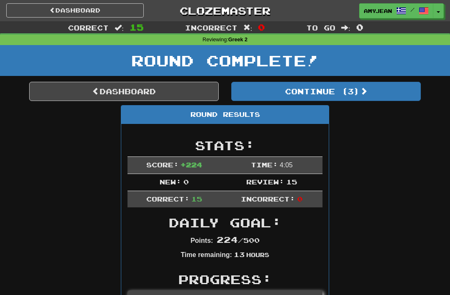 The image size is (450, 295). What do you see at coordinates (225, 279) in the screenshot?
I see `h2: Progress:` at bounding box center [225, 279].